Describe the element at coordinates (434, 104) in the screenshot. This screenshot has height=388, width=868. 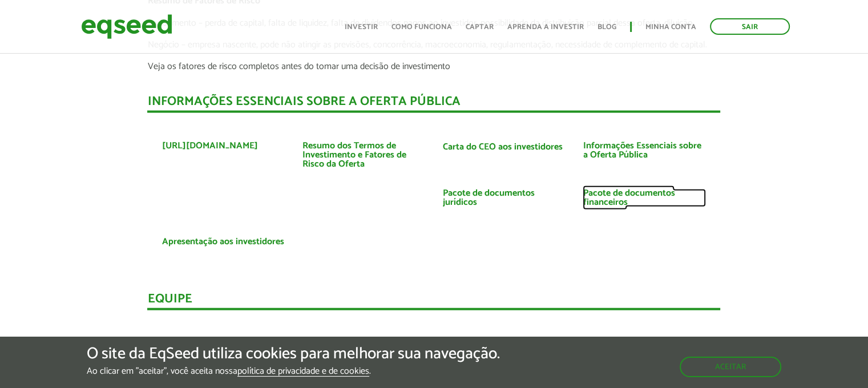
I see `div: INFORMAÇÕES ESSENCIAIS SOBRE A OFERTA PÚBLICA` at that location.